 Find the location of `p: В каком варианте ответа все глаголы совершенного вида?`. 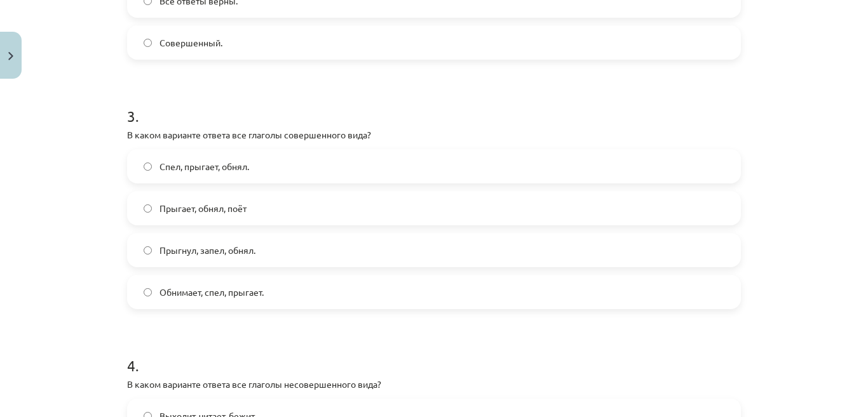

p: В каком варианте ответа все глаголы совершенного вида? is located at coordinates (434, 135).